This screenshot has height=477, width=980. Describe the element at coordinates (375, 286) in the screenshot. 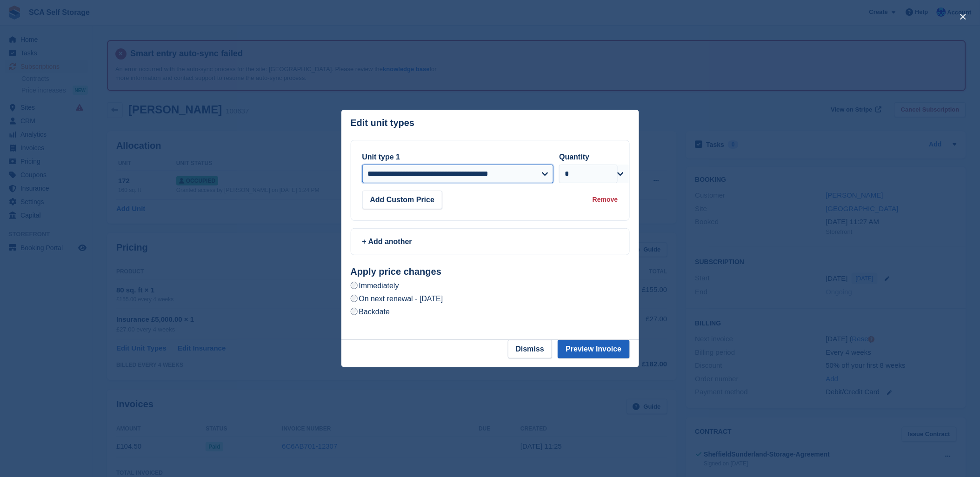

I see `label: Immediately` at that location.